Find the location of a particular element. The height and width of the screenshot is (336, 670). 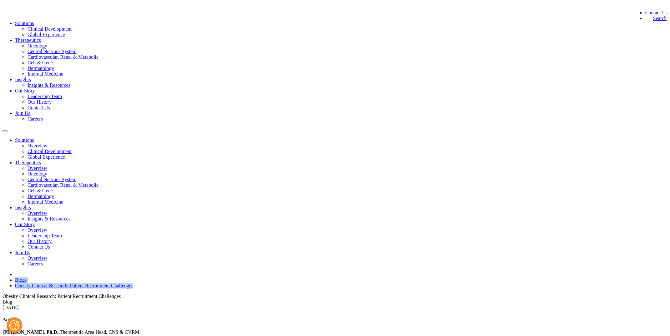

a: Search is located at coordinates (655, 18).